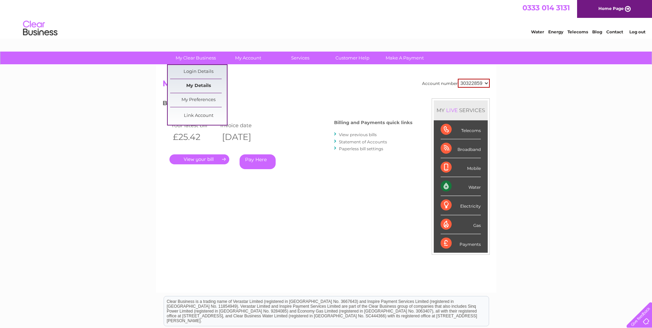  What do you see at coordinates (404, 58) in the screenshot?
I see `a: Make A Payment` at bounding box center [404, 58].